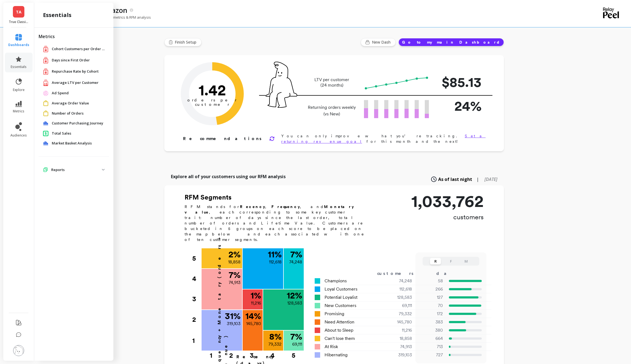 This screenshot has width=631, height=364. Describe the element at coordinates (384, 139) in the screenshot. I see `p: You can only improve what you’re tracking. for this month and the next!` at that location.